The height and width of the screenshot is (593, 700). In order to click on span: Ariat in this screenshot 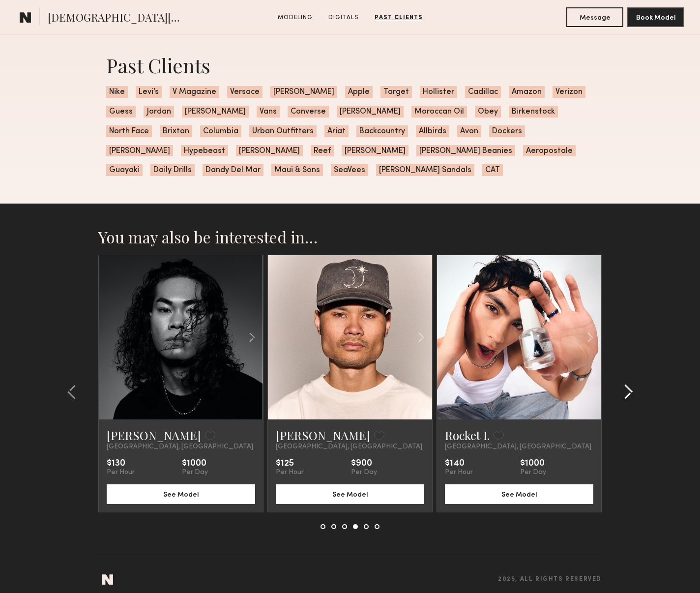, I will do `click(337, 131)`.